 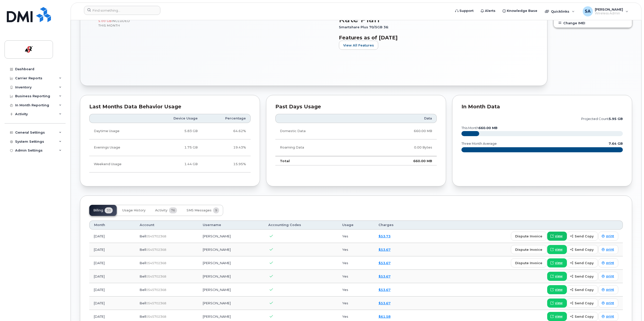 I want to click on span: Wireless Admin, so click(x=609, y=13).